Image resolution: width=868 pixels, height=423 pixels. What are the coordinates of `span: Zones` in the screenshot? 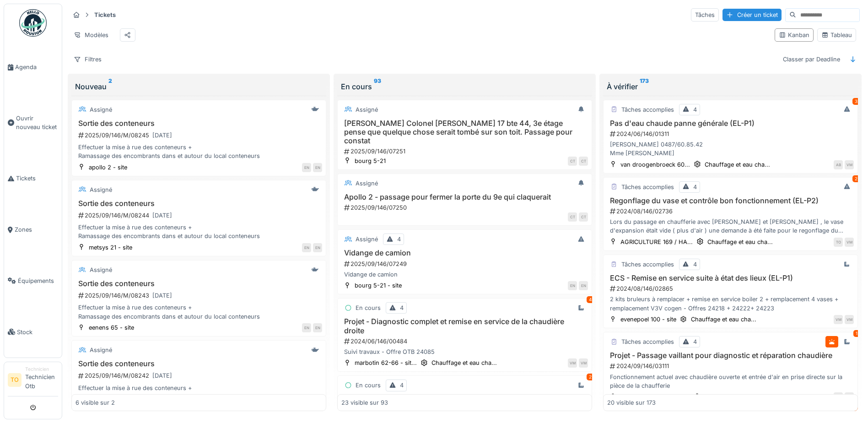 It's located at (36, 229).